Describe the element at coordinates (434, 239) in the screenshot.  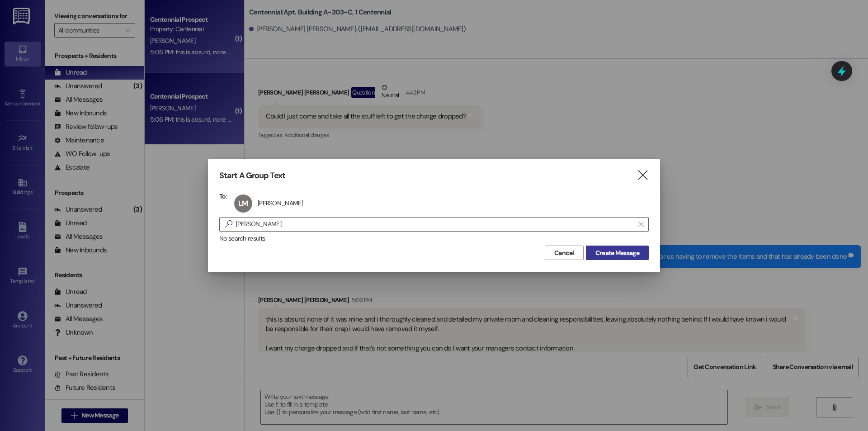
I see `div: No search results` at that location.